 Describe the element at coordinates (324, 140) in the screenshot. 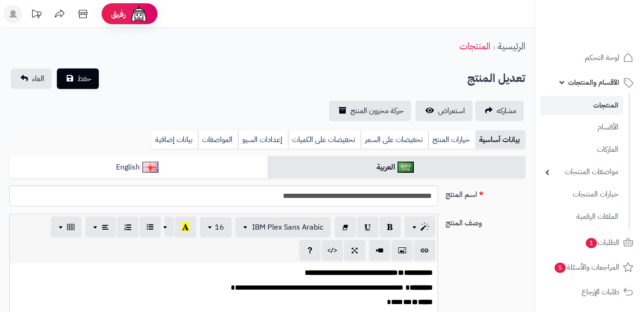

I see `a: تخفيضات على الكميات` at that location.